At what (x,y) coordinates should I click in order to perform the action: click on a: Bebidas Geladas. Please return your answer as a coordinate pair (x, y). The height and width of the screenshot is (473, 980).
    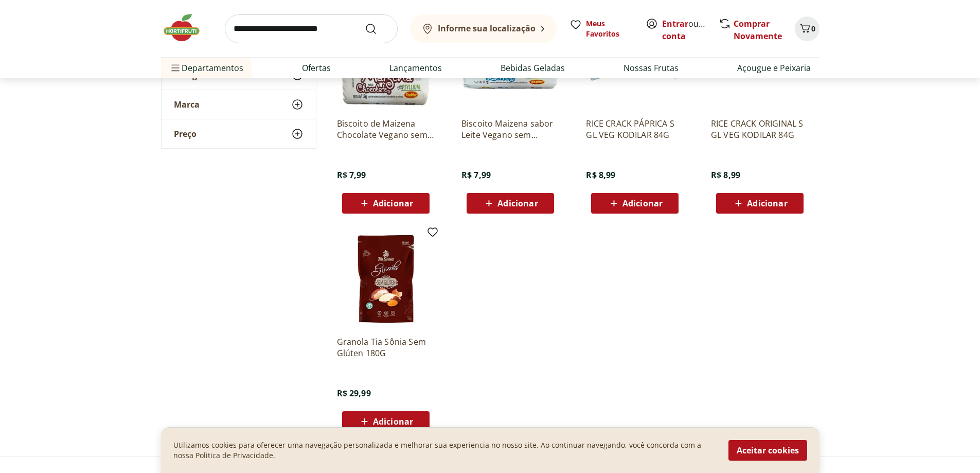
    Looking at the image, I should click on (533, 68).